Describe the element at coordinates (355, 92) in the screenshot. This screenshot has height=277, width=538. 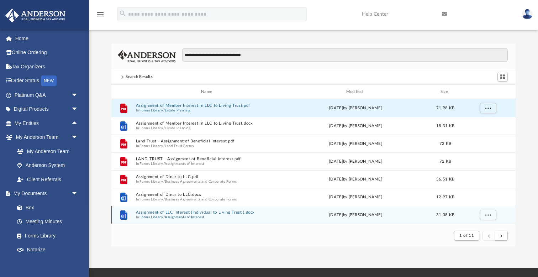
I see `div: Modified` at that location.